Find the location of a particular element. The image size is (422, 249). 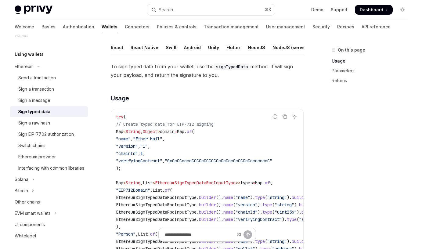

div: Sign EIP-7702 authorization is located at coordinates (46, 134).